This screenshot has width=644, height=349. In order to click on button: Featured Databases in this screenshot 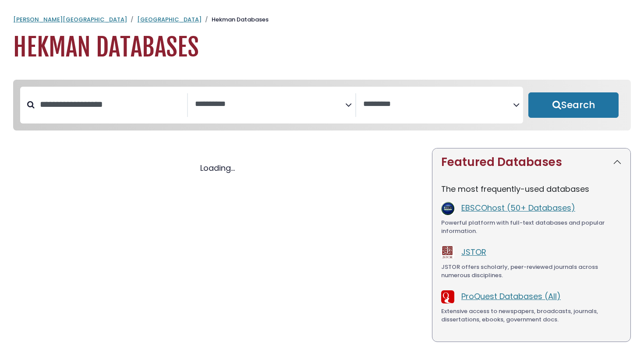, I will do `click(531, 162)`.